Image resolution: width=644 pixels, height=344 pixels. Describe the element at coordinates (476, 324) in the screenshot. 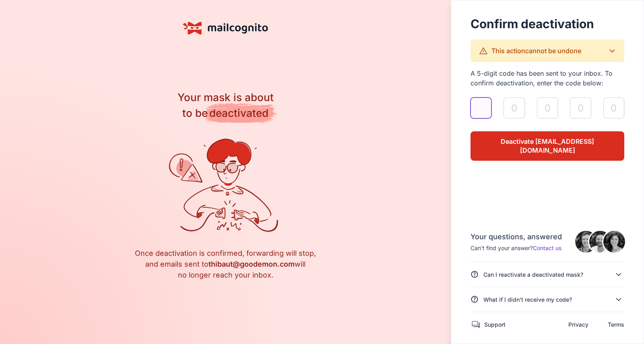

I see `div: Forum` at that location.